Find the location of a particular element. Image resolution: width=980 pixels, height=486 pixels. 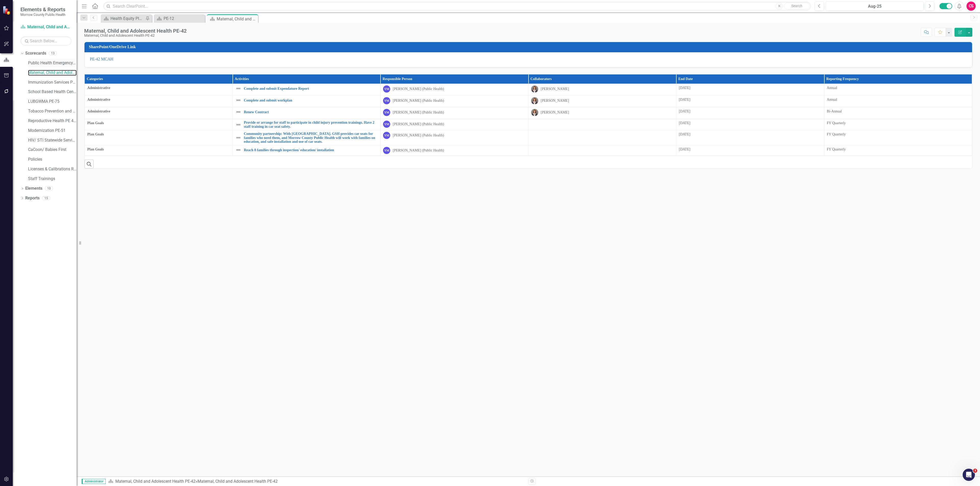

div: Aug-25 is located at coordinates (874, 6).